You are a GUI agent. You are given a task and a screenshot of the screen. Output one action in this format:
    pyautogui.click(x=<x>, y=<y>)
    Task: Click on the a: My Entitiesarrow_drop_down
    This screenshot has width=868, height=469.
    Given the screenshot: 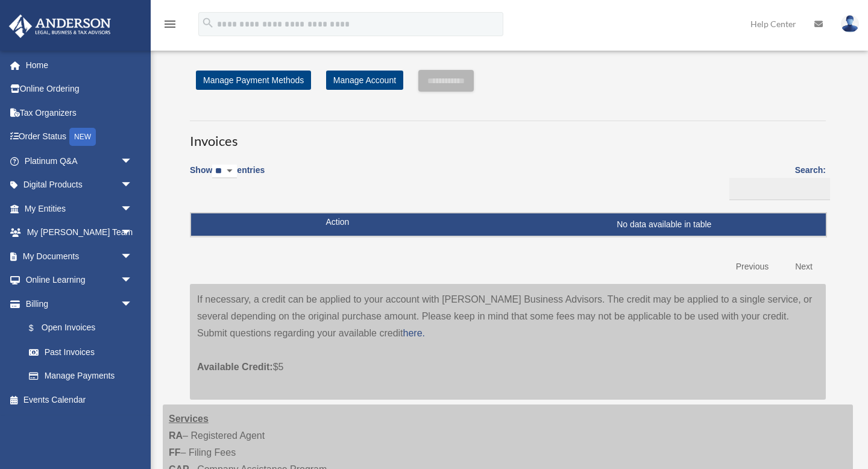 What is the action you would take?
    pyautogui.click(x=79, y=209)
    